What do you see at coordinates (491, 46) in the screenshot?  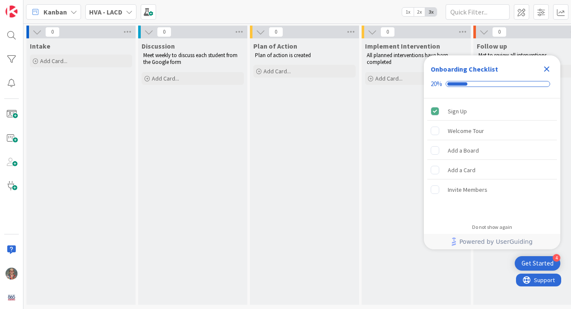 I see `span: Follow up` at bounding box center [491, 46].